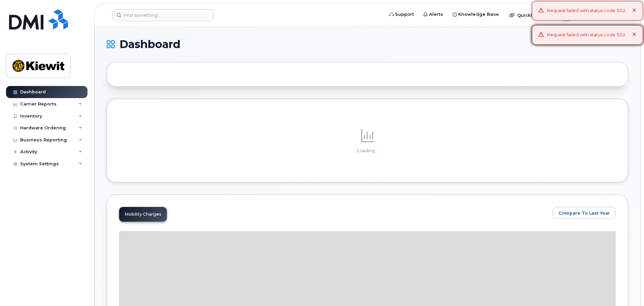 The width and height of the screenshot is (644, 306). What do you see at coordinates (583, 213) in the screenshot?
I see `button: Compare To Last Year` at bounding box center [583, 213].